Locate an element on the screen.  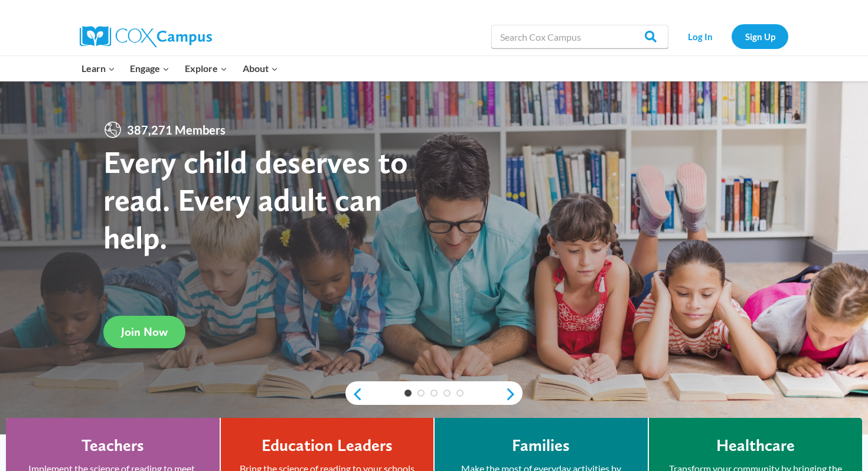
nav: Secondary Navigation is located at coordinates (730, 36).